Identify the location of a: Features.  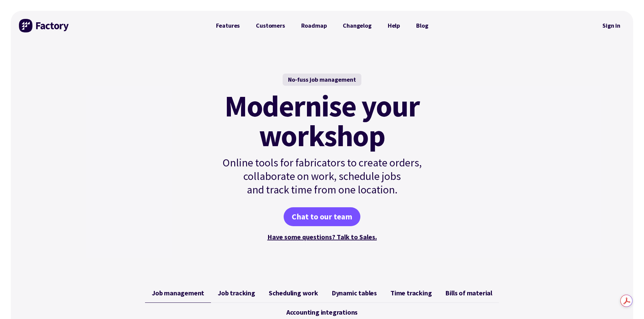
(228, 26).